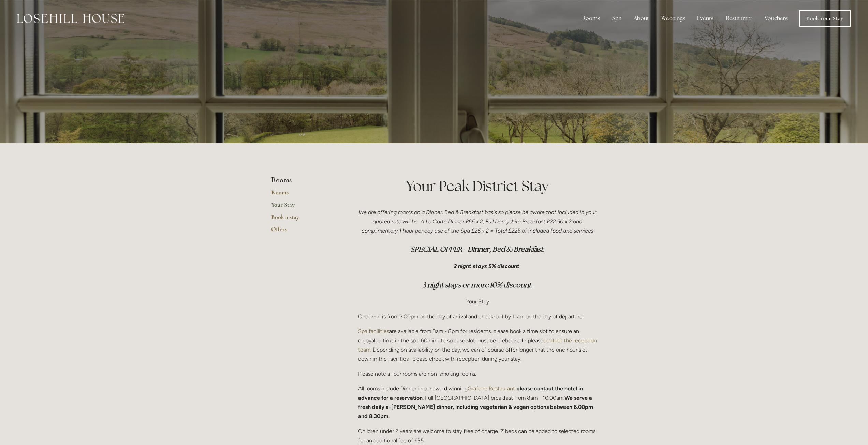 This screenshot has height=445, width=868. I want to click on li: Rooms, so click(304, 180).